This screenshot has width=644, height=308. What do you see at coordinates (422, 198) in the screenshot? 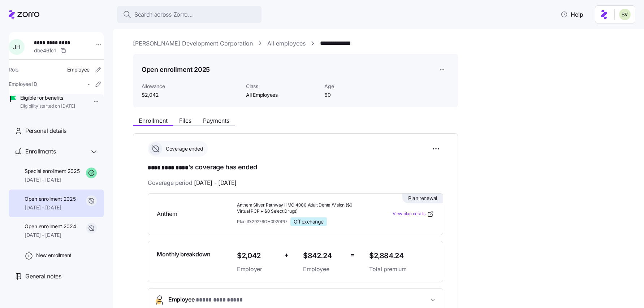
I see `span: Plan renewal` at bounding box center [422, 198].